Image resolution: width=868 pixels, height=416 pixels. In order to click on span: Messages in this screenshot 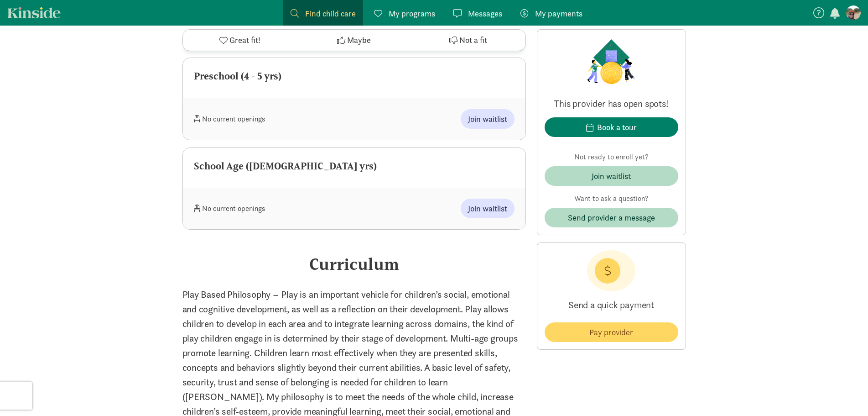, I will do `click(485, 13)`.